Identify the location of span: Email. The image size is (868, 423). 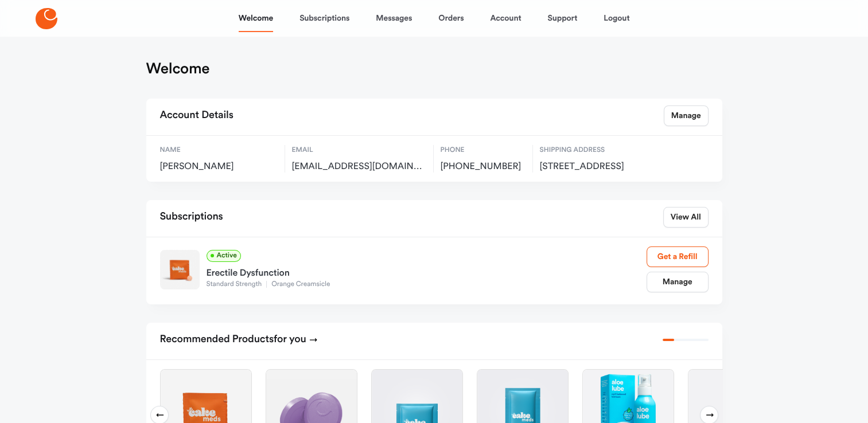
(359, 150).